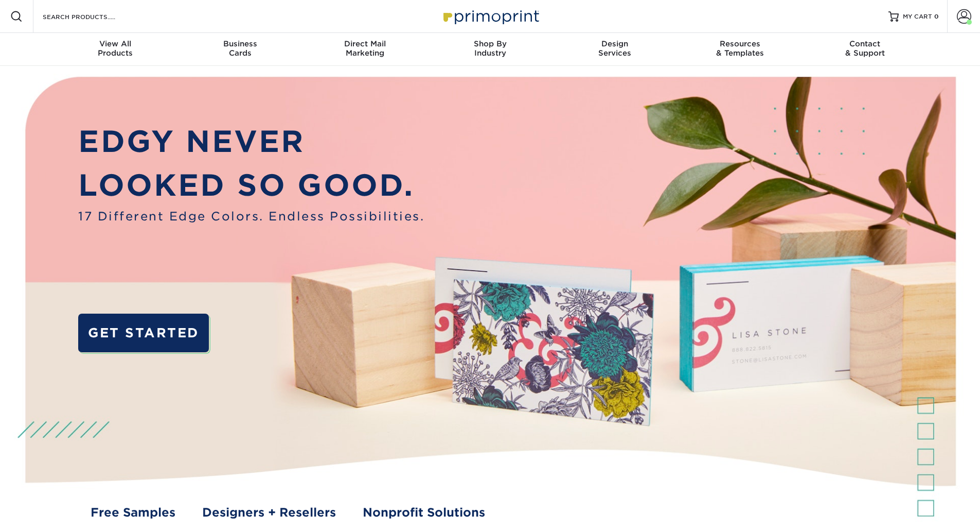 The image size is (980, 531). What do you see at coordinates (115, 48) in the screenshot?
I see `div: Products` at bounding box center [115, 48].